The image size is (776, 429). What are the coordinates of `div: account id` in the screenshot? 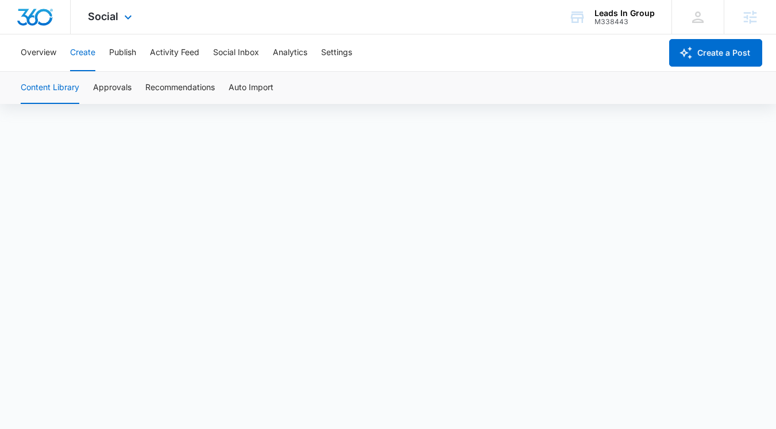 It's located at (624, 22).